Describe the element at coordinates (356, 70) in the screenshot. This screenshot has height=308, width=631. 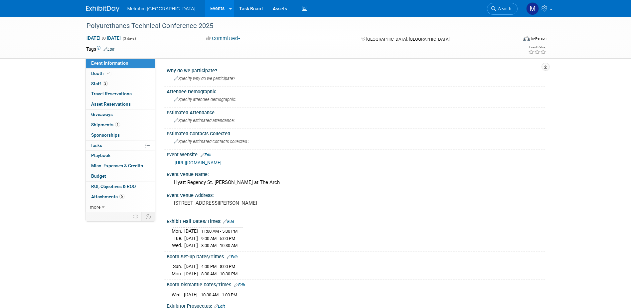
I see `div: Why do we participate?:` at that location.